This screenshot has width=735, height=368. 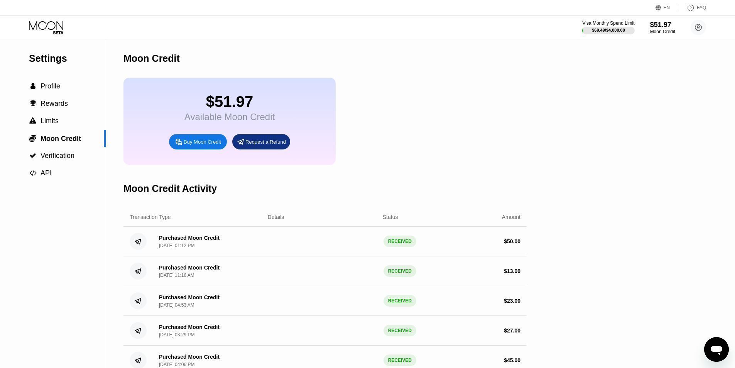 What do you see at coordinates (608, 27) in the screenshot?
I see `div: Visa Monthly Spend Limit$69.49/$4,000.00` at bounding box center [608, 27].